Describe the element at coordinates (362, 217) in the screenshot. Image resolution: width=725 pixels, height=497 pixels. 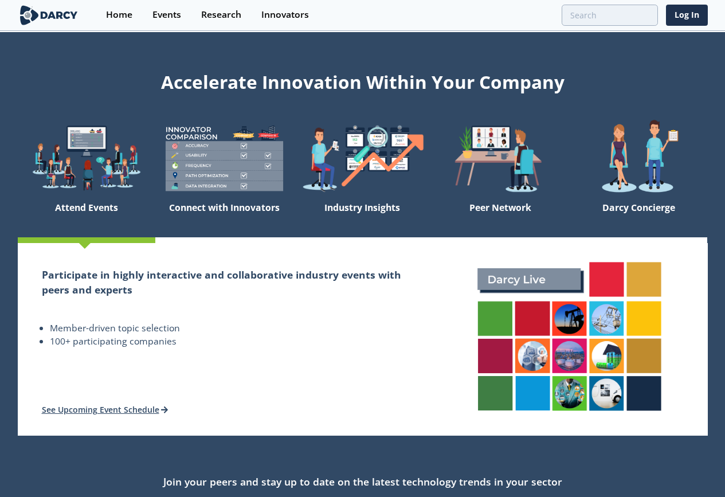
I see `div: Industry Insights` at that location.